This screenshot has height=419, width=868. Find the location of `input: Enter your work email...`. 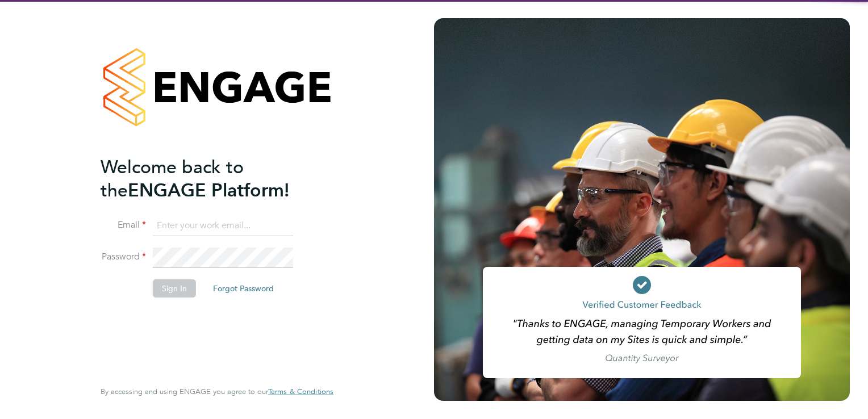

input: Enter your work email... is located at coordinates (223, 226).